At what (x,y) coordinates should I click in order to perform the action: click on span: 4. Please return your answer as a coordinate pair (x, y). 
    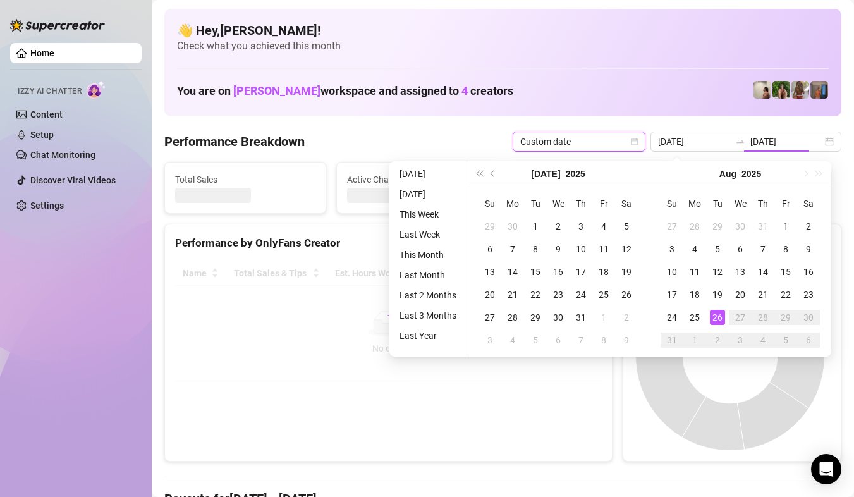
    Looking at the image, I should click on (465, 90).